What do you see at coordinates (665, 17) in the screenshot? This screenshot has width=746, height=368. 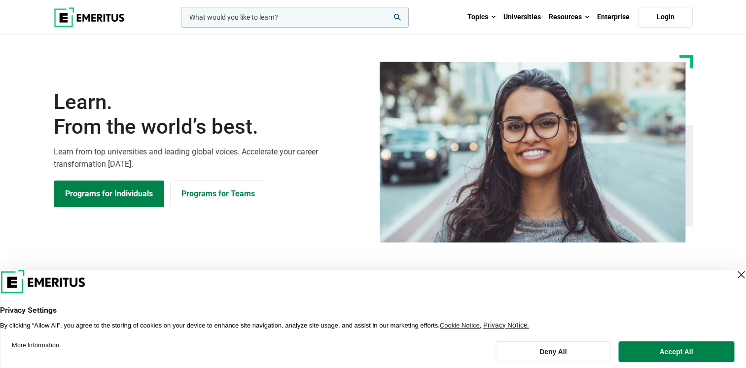 I see `a: Login` at bounding box center [665, 17].